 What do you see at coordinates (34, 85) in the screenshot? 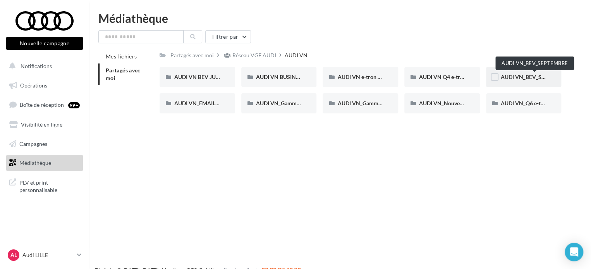
I see `span: Opérations` at bounding box center [34, 85].